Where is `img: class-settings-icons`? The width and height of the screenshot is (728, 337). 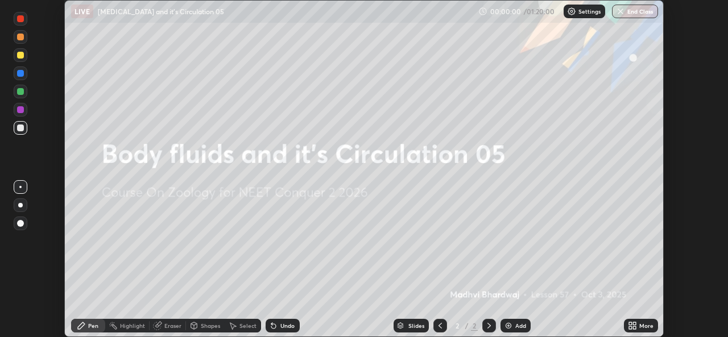
img: class-settings-icons is located at coordinates (572, 11).